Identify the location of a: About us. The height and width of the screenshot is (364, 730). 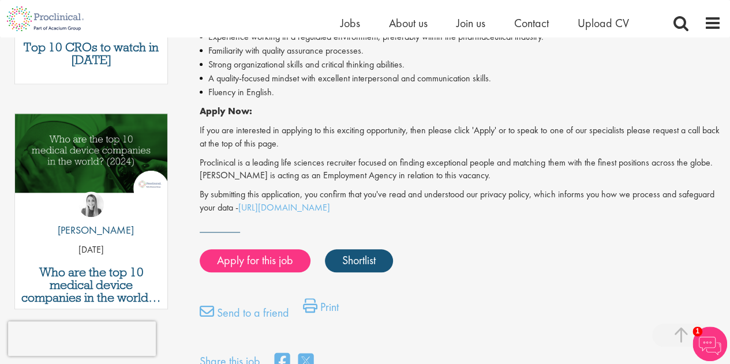
(408, 23).